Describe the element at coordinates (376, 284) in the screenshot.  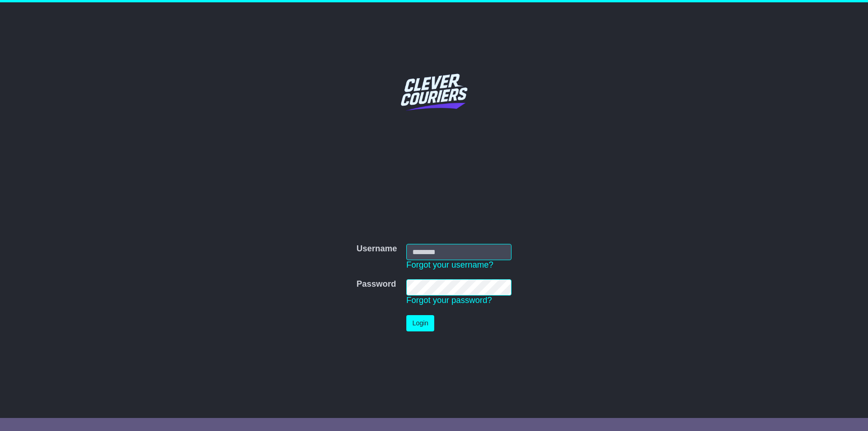
I see `label: Password` at that location.